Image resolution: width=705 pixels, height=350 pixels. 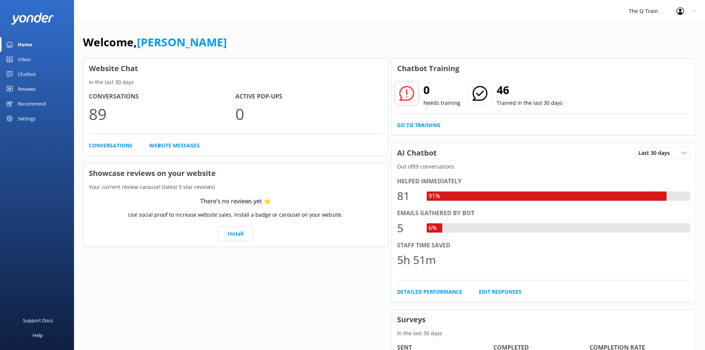 I want to click on p: Trained in the last 30 days, so click(x=530, y=103).